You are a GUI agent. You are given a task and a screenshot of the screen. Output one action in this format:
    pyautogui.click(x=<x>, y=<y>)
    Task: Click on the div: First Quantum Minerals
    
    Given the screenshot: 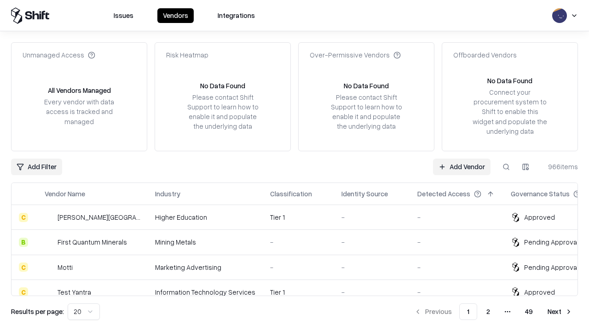 What is the action you would take?
    pyautogui.click(x=92, y=242)
    